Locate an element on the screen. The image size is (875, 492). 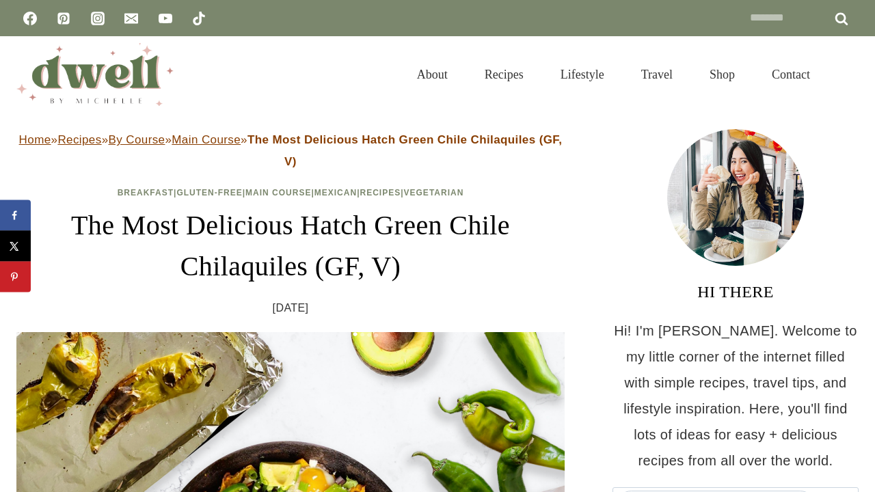
a: By Course is located at coordinates (136, 139).